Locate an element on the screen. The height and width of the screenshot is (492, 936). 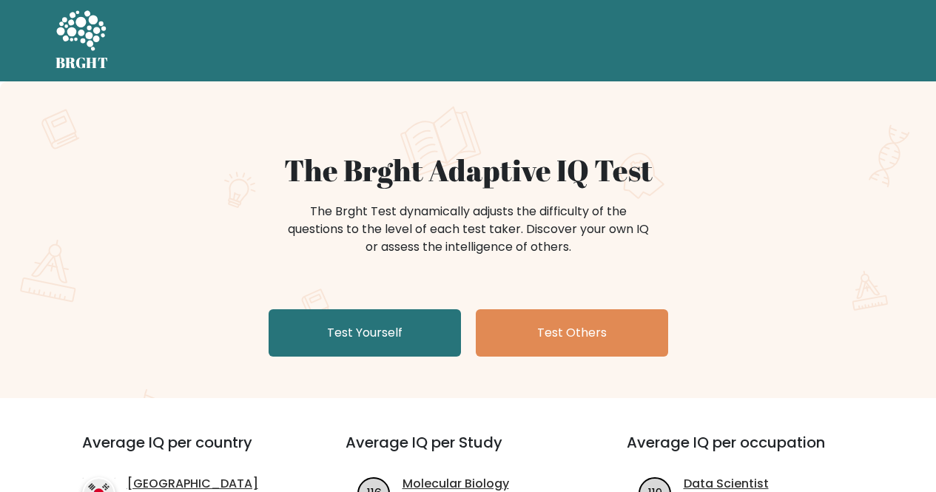
h5: BRGHT is located at coordinates (82, 63).